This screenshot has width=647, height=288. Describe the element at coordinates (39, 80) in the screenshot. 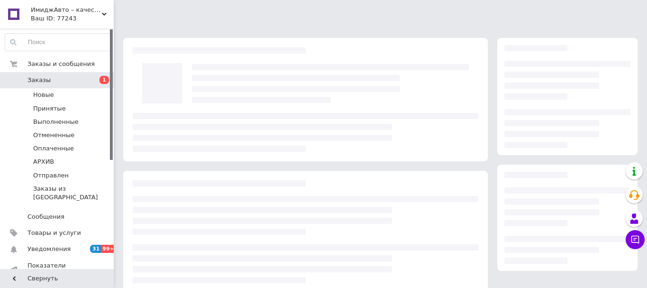

I see `span: Заказы` at that location.